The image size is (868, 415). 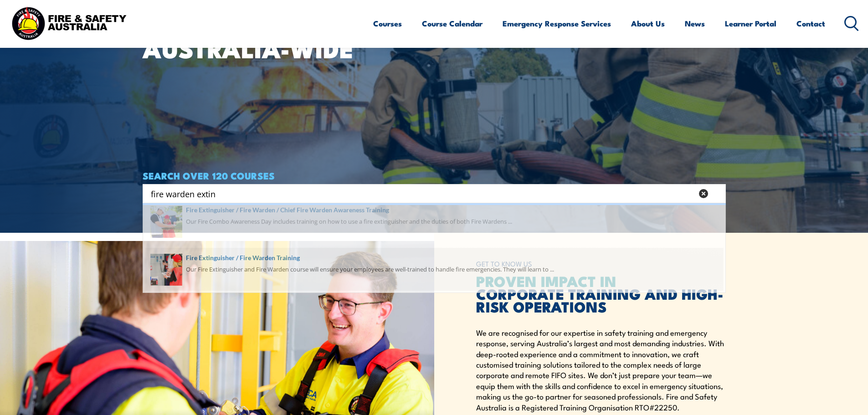 I want to click on a: Fire Extinguisher / Fire Warden Training, so click(x=434, y=263).